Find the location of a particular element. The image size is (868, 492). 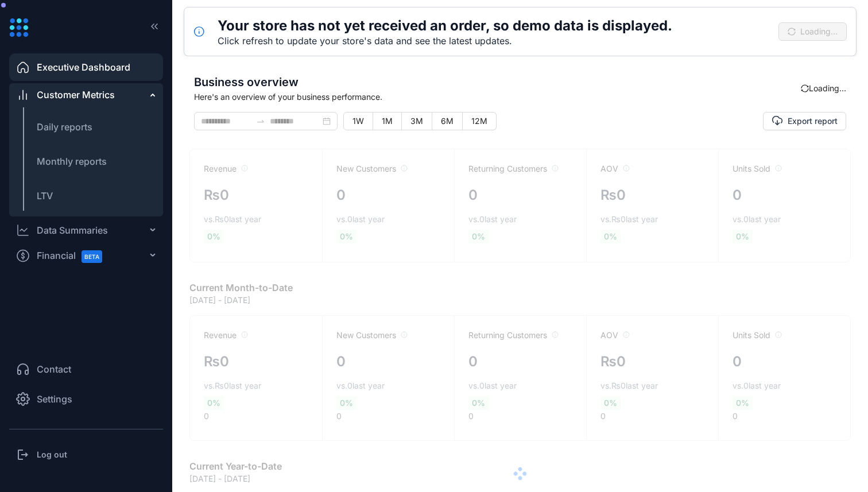

span: BETA is located at coordinates (92, 257).